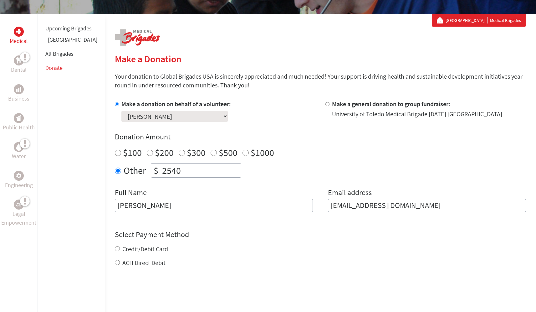  What do you see at coordinates (201, 170) in the screenshot?
I see `input: Enter Amount` at bounding box center [201, 170].